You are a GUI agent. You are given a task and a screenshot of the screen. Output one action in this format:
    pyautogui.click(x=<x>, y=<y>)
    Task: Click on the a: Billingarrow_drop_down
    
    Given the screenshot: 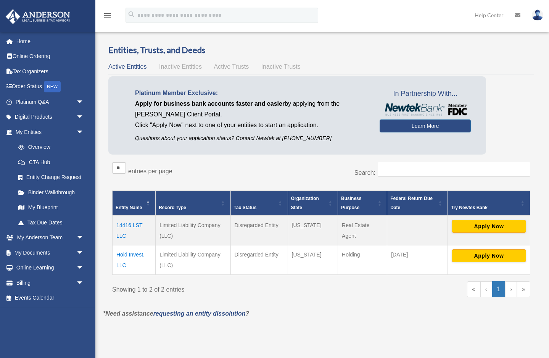 What is the action you would take?
    pyautogui.click(x=50, y=283)
    